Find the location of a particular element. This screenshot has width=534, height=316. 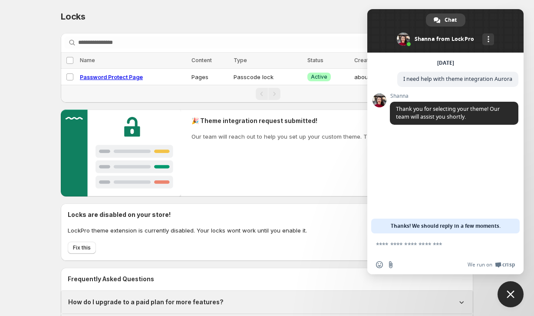

textarea: Compose your message... is located at coordinates (436, 244).